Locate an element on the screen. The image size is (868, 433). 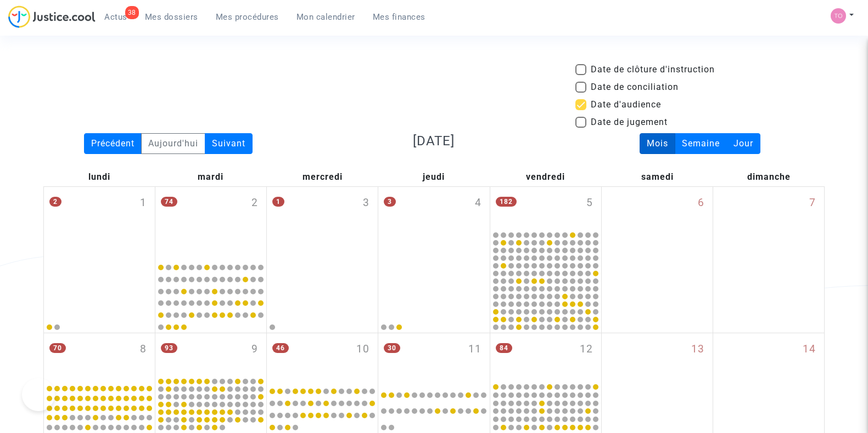
span: 84 is located at coordinates (504, 348).